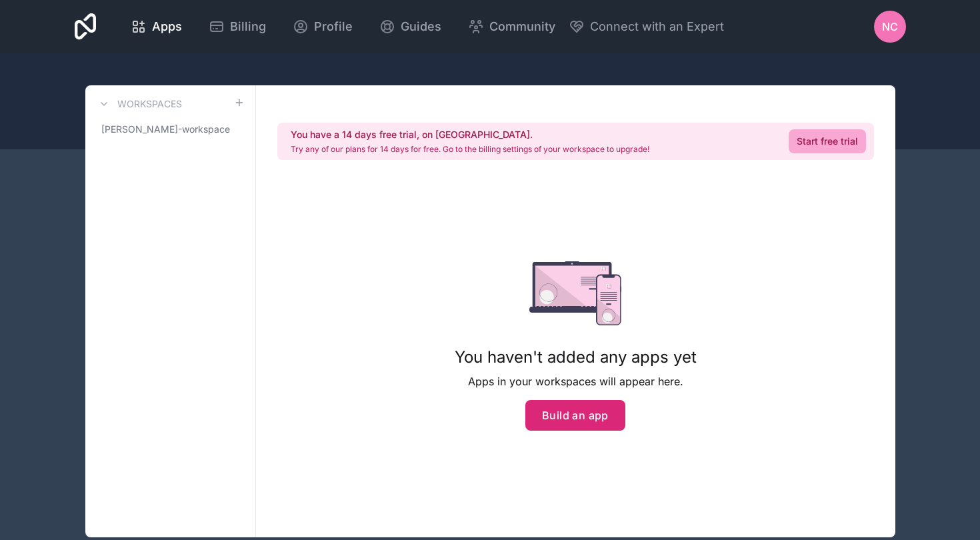 The image size is (980, 540). Describe the element at coordinates (410, 27) in the screenshot. I see `a: Guides` at that location.